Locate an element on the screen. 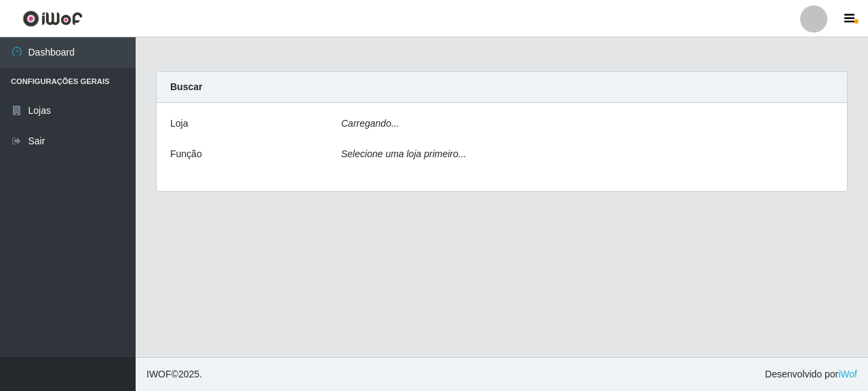 The image size is (868, 391). label: Função is located at coordinates (186, 154).